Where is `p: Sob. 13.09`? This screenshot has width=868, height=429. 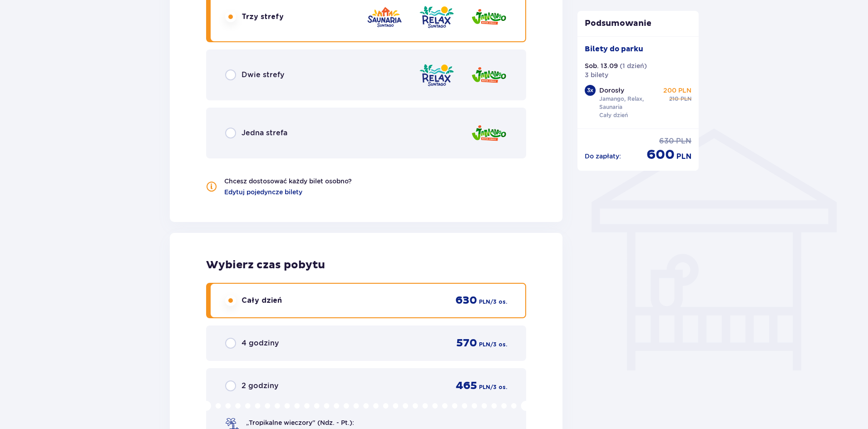
p: Sob. 13.09 is located at coordinates (601, 66).